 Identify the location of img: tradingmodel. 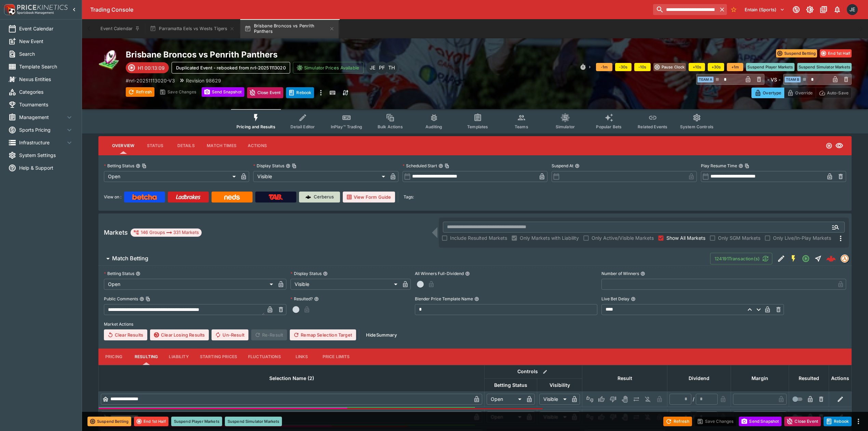
(845, 258).